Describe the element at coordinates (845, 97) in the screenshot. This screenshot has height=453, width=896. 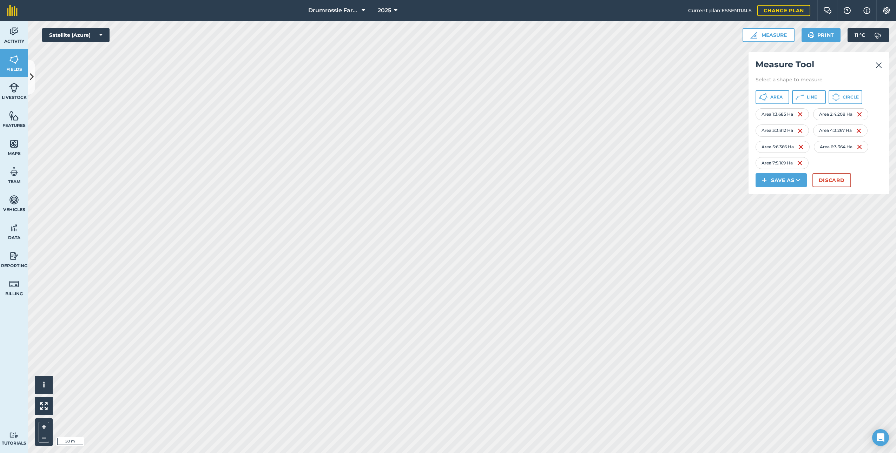
I see `button: Circle` at that location.